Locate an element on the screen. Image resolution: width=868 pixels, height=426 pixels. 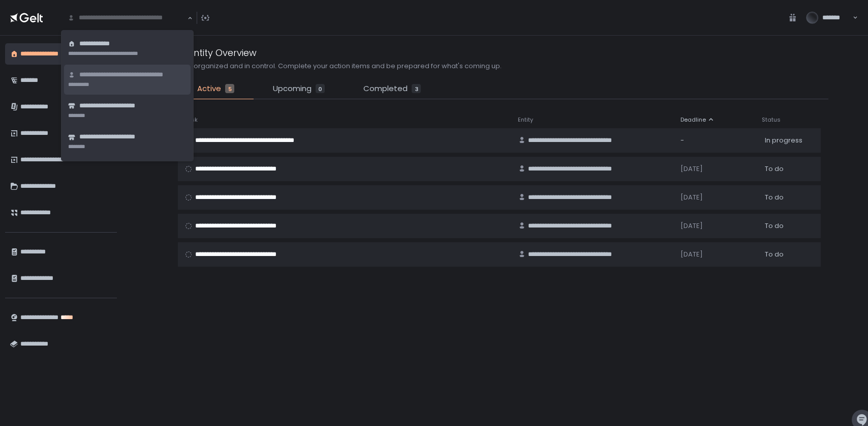
span: Deadline is located at coordinates (693, 120).